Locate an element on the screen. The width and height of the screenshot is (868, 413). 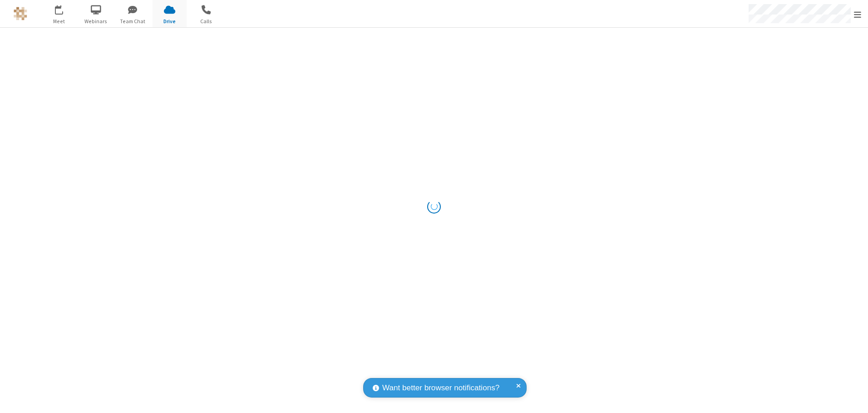
span: Meet is located at coordinates (59, 21).